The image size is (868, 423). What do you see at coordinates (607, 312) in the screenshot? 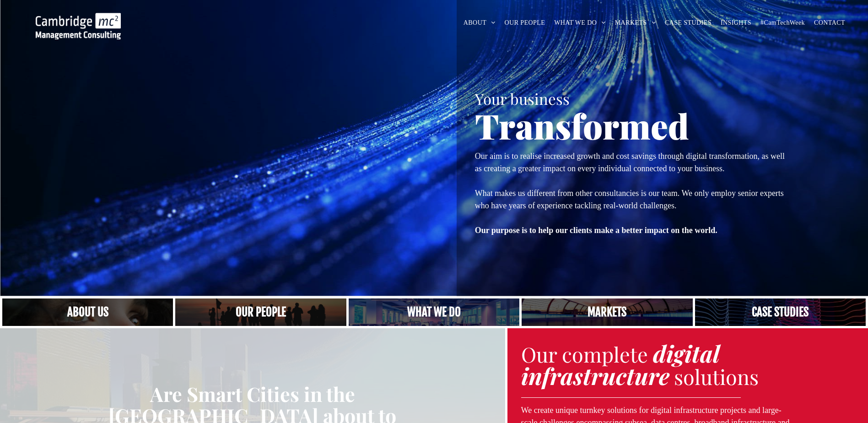
I see `a: Telecoms | Decades of Experience Across Multiple Industries & Regions` at bounding box center [607, 312].